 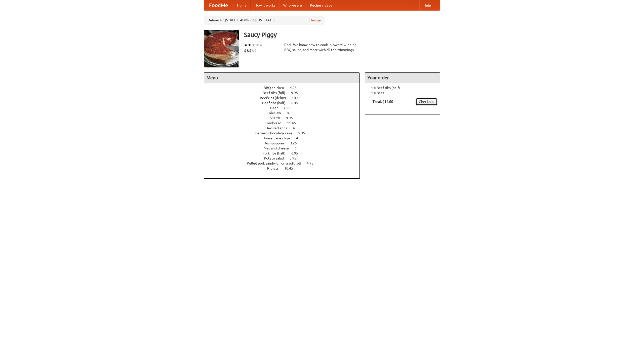 I want to click on a: Home, so click(x=242, y=5).